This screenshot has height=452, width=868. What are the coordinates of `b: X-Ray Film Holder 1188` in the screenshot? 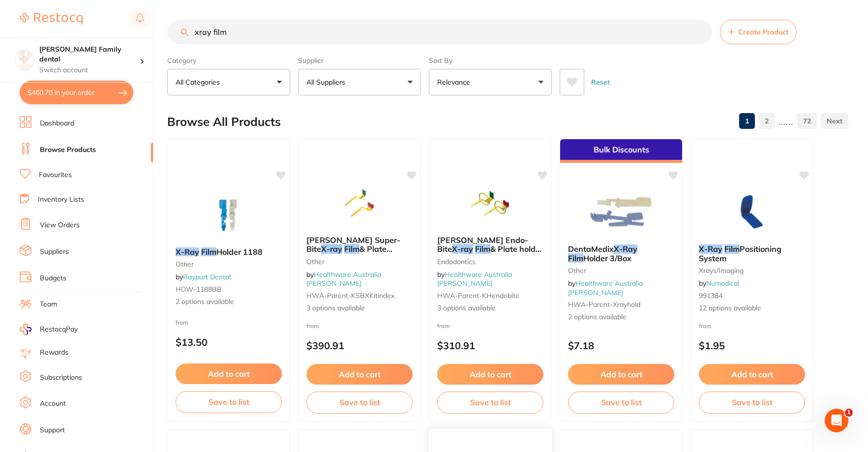 It's located at (229, 252).